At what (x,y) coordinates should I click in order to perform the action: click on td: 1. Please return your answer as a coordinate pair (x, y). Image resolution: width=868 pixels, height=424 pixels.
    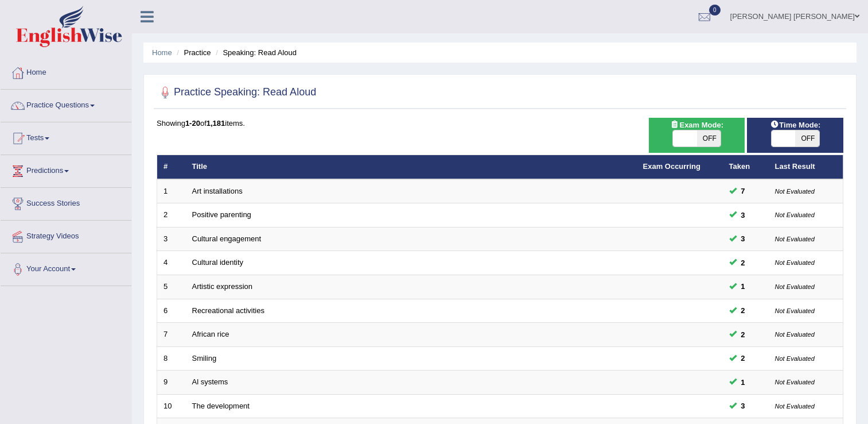
    Looking at the image, I should click on (172, 191).